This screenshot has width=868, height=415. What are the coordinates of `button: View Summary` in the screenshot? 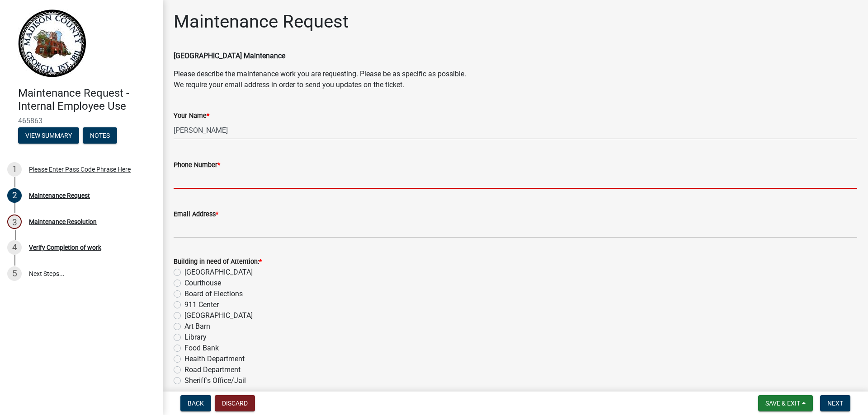 It's located at (48, 136).